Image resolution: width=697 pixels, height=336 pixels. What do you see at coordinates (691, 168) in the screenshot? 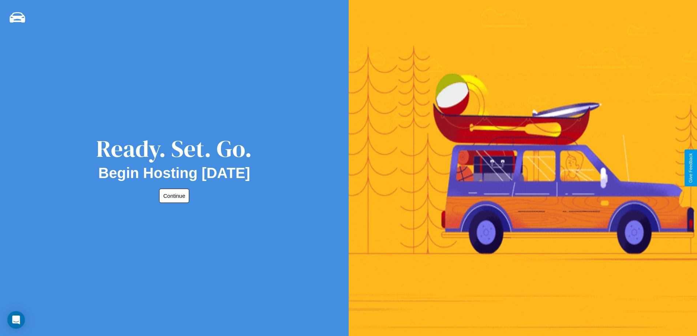
I see `div: Give Feedback` at bounding box center [691, 168].